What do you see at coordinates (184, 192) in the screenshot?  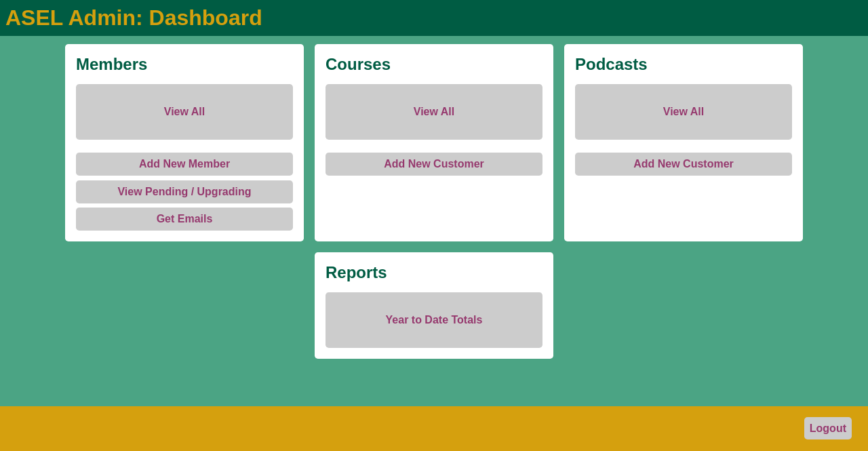 I see `a: View Pending / Upgrading` at bounding box center [184, 192].